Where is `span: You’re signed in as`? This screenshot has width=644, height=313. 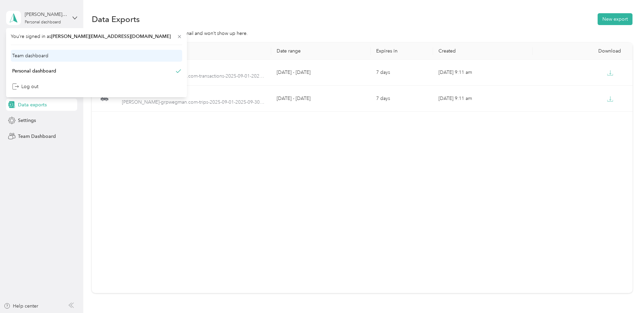 span: You’re signed in as is located at coordinates (97, 36).